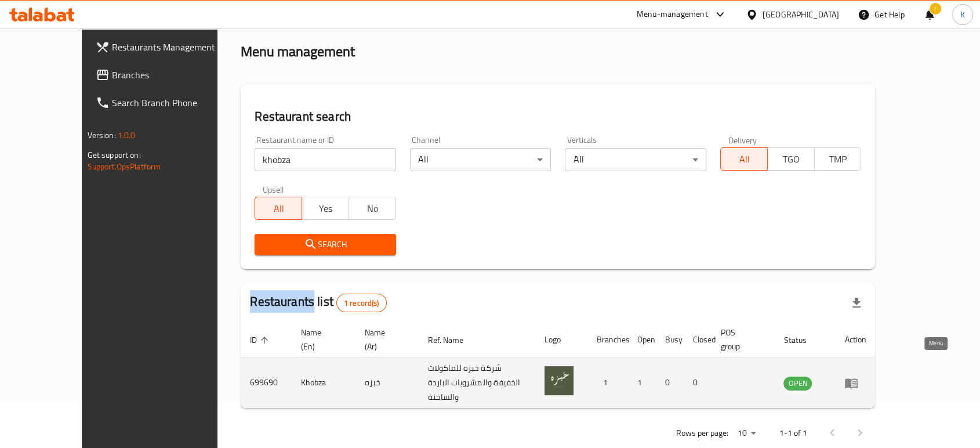 Image resolution: width=980 pixels, height=448 pixels. What do you see at coordinates (702, 433) in the screenshot?
I see `p: Rows per page:` at bounding box center [702, 433].